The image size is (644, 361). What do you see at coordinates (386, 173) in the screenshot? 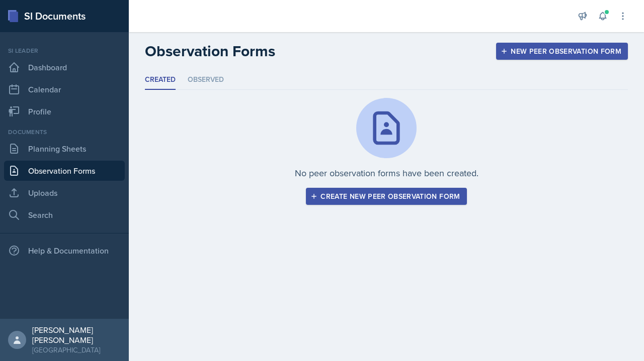
I see `p: No peer observation forms have been created.` at bounding box center [386, 173].